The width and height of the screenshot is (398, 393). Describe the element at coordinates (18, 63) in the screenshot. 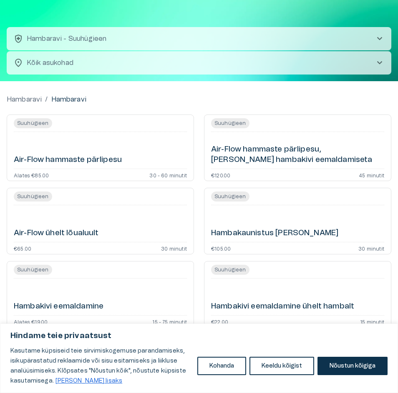

I see `span: location_on` at that location.